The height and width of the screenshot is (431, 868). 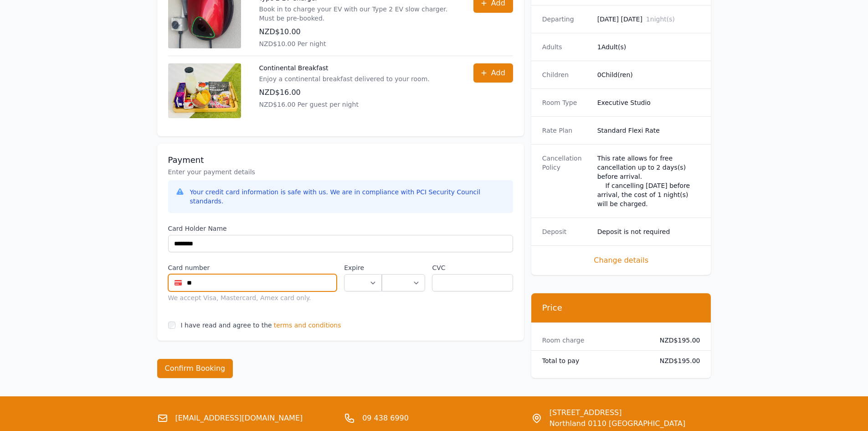 I want to click on p: Continental Breakfast, so click(x=345, y=68).